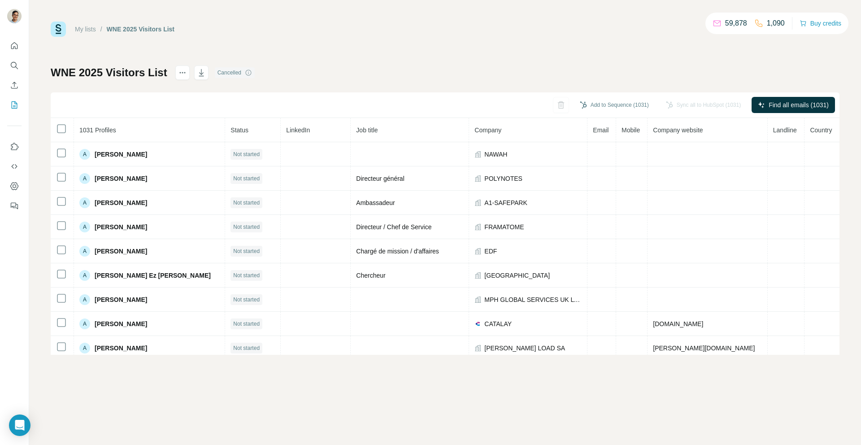 Image resolution: width=861 pixels, height=445 pixels. What do you see at coordinates (505, 203) in the screenshot?
I see `span: A1-SAFEPARK` at bounding box center [505, 203].